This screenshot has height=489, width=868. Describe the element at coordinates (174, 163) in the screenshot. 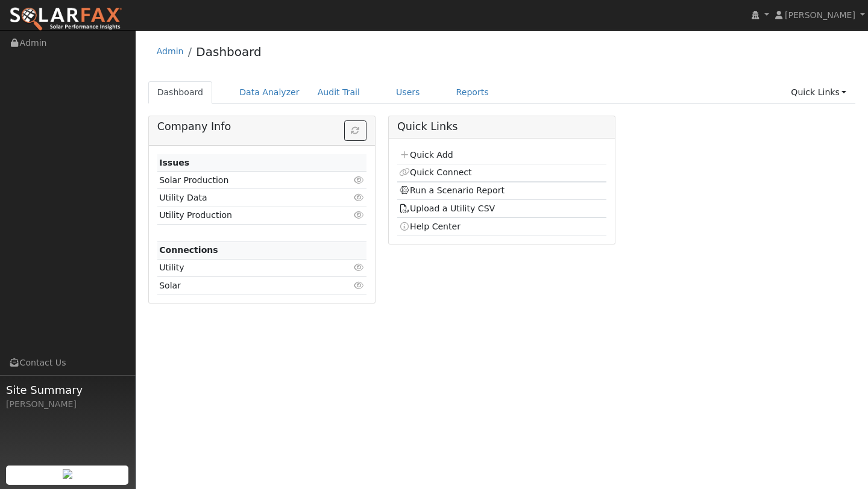

I see `strong: Issues` at that location.